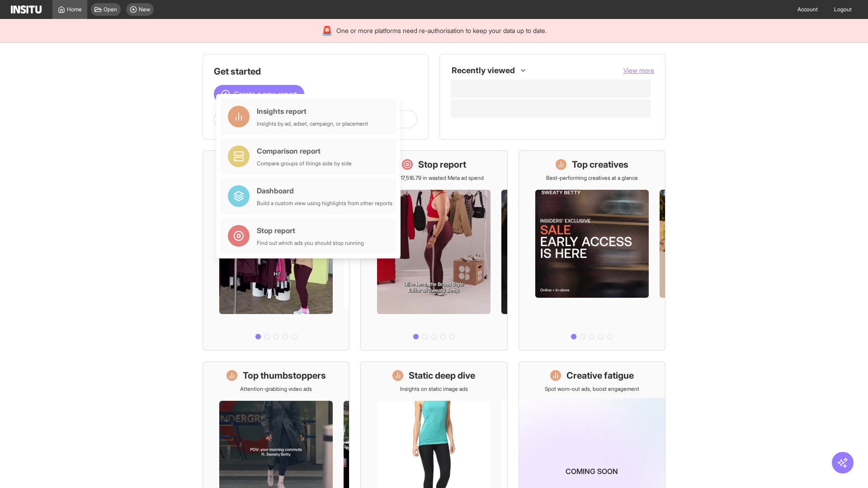  Describe the element at coordinates (26, 9) in the screenshot. I see `img: Logo` at that location.